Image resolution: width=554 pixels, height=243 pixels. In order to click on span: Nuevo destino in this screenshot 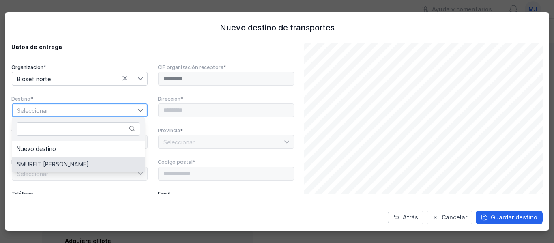, I will do `click(36, 149)`.